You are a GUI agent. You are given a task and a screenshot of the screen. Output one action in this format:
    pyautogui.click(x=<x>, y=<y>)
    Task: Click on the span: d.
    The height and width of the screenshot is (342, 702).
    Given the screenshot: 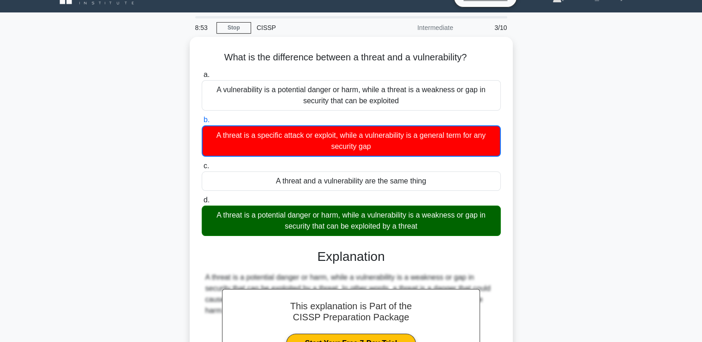 What is the action you would take?
    pyautogui.click(x=206, y=200)
    